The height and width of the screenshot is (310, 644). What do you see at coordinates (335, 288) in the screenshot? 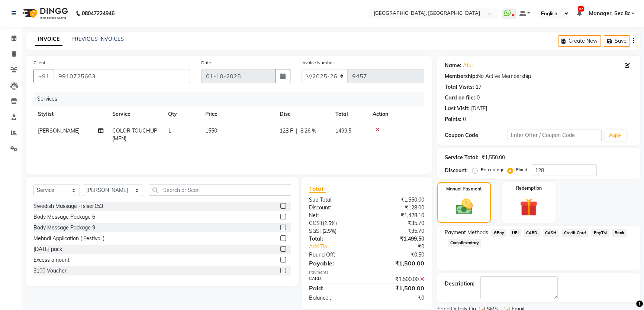
I see `div: Paid:` at bounding box center [335, 288].